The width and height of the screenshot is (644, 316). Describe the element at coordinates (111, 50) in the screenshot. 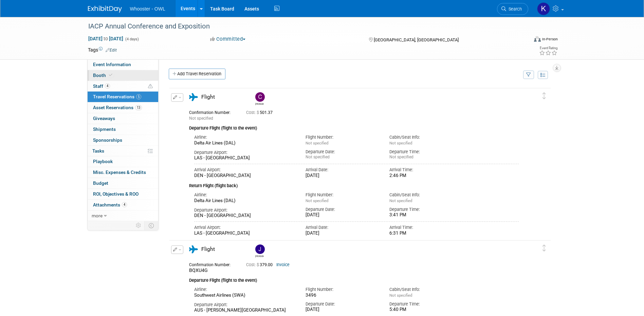

I see `a: Edit` at that location.